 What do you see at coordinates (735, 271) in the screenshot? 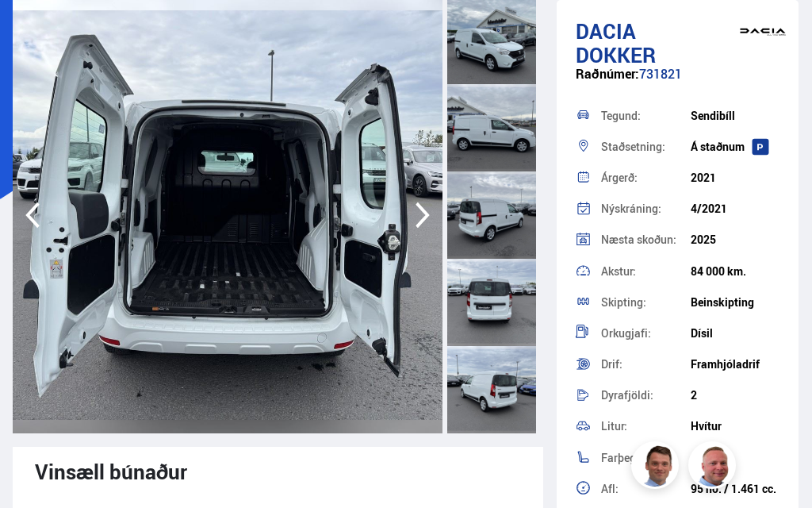
I see `div: 84 000 km.` at bounding box center [735, 271].